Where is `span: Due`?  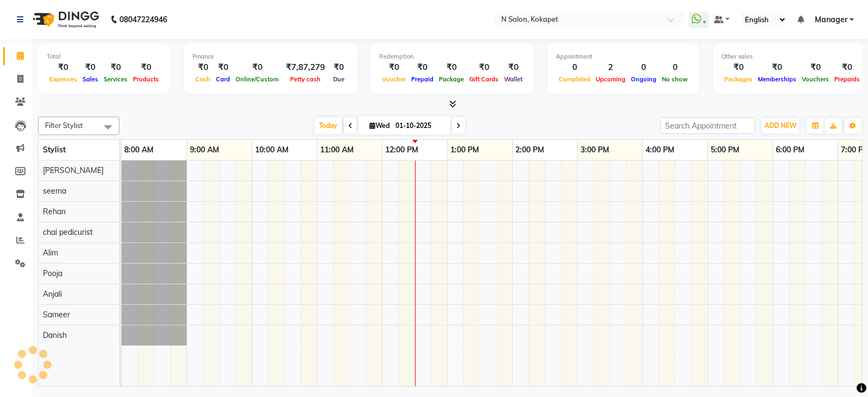 span: Due is located at coordinates (339, 79).